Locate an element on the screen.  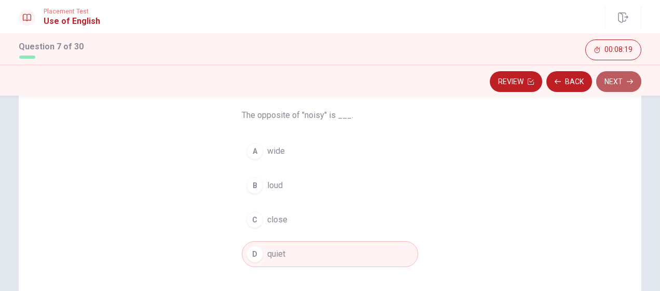
span: wide is located at coordinates (276, 151).